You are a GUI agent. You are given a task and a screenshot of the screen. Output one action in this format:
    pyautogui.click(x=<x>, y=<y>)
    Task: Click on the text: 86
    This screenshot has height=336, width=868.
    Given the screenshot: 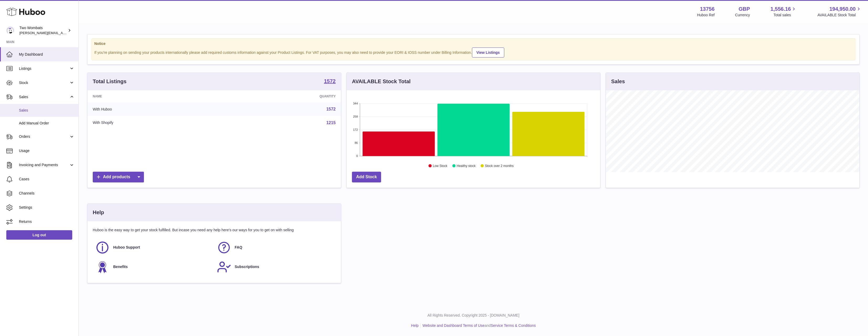 What is the action you would take?
    pyautogui.click(x=356, y=143)
    